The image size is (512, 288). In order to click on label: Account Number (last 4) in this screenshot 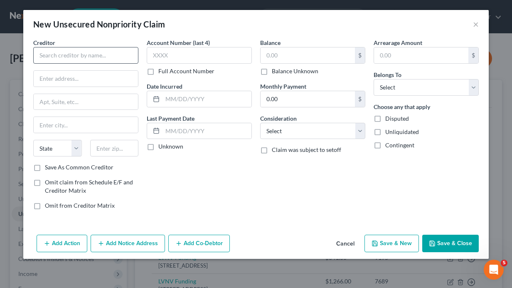, I will do `click(178, 42)`.